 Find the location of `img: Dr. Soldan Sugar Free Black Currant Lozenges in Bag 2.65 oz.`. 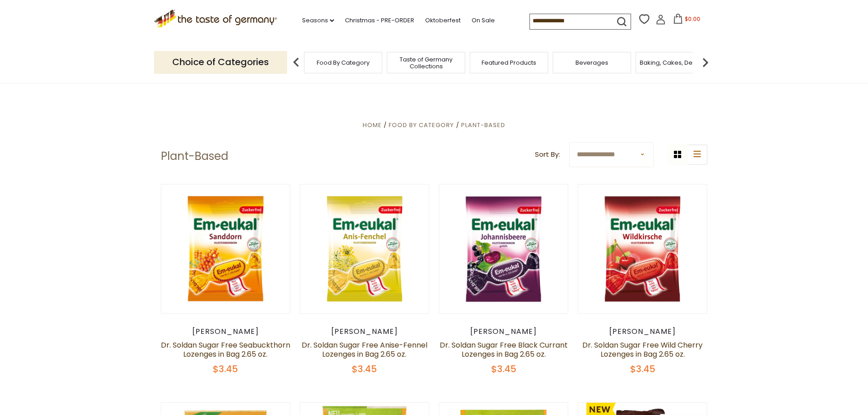

img: Dr. Soldan Sugar Free Black Currant Lozenges in Bag 2.65 oz. is located at coordinates (503, 249).